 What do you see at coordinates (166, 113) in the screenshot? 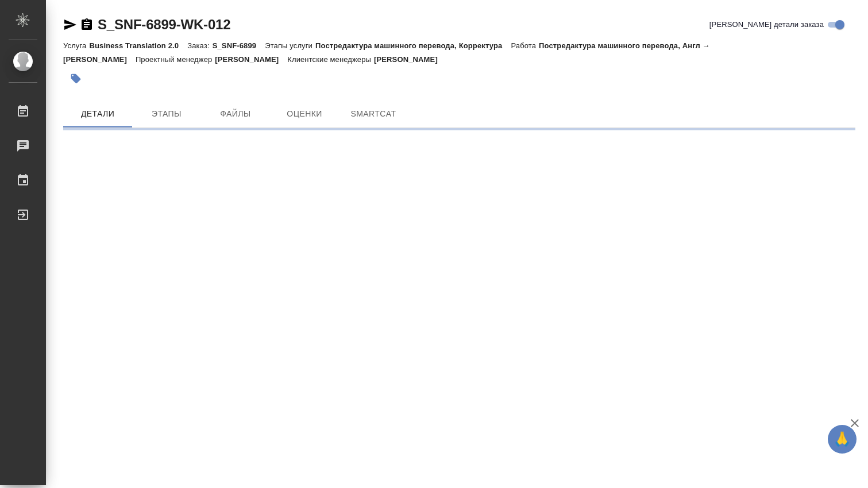
I see `span: Этапы` at bounding box center [166, 113].